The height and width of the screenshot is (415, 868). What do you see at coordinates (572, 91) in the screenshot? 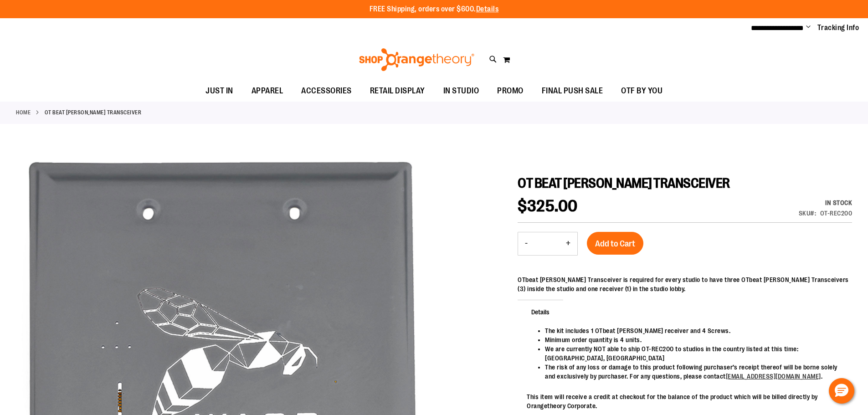
I see `span: FINAL PUSH SALE` at bounding box center [572, 91].